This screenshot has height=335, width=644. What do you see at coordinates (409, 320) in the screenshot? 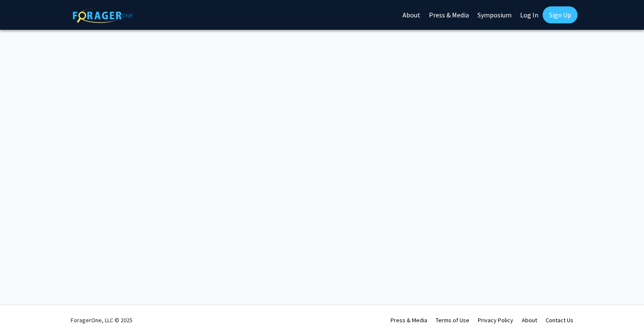
I see `a: Press & Media` at bounding box center [409, 320].